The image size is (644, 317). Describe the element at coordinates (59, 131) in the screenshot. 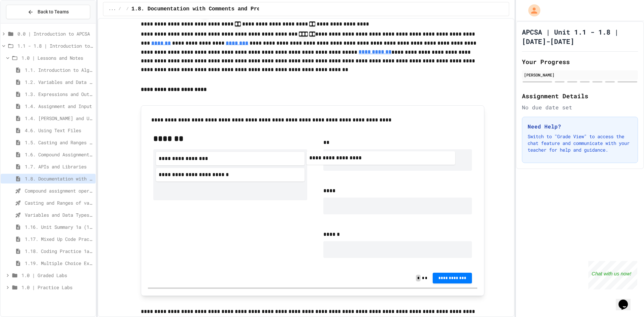

I see `span: 4.6. Using Text Files` at that location.